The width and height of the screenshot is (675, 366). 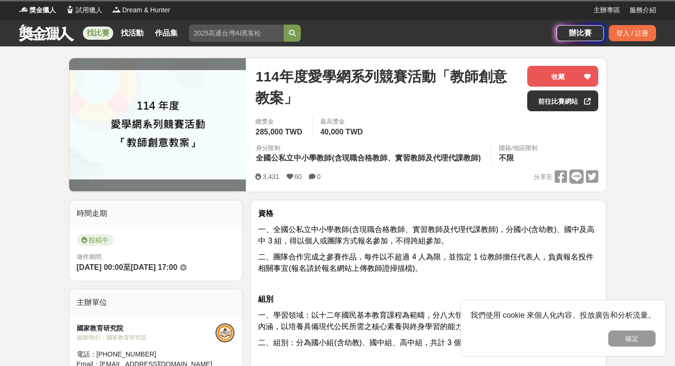 I want to click on a: LogoDream & Hunter, so click(x=141, y=10).